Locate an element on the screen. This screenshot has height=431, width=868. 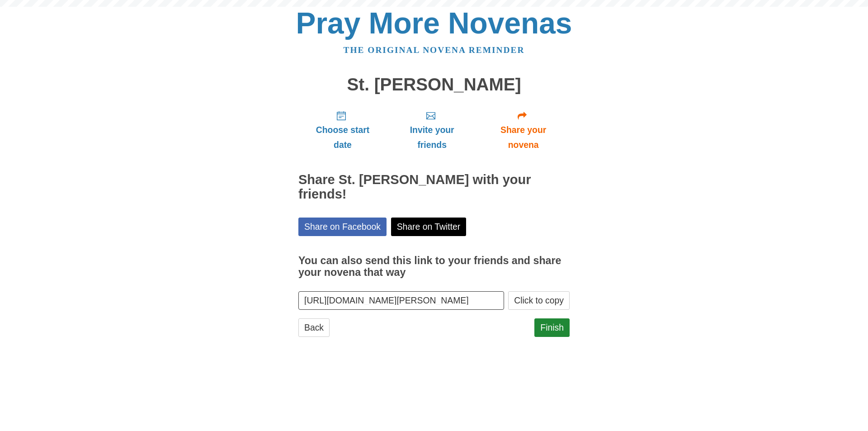
a: Finish is located at coordinates (552, 327).